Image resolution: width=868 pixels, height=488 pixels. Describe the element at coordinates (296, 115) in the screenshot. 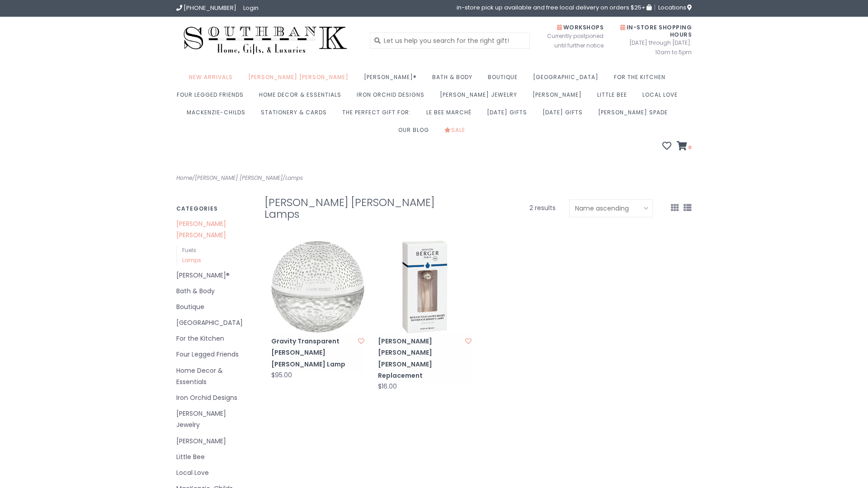

I see `a: Stationery & Cards` at that location.